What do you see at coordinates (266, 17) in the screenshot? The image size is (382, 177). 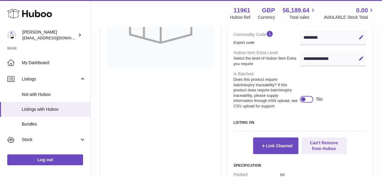 I see `div: Currency` at bounding box center [266, 17].